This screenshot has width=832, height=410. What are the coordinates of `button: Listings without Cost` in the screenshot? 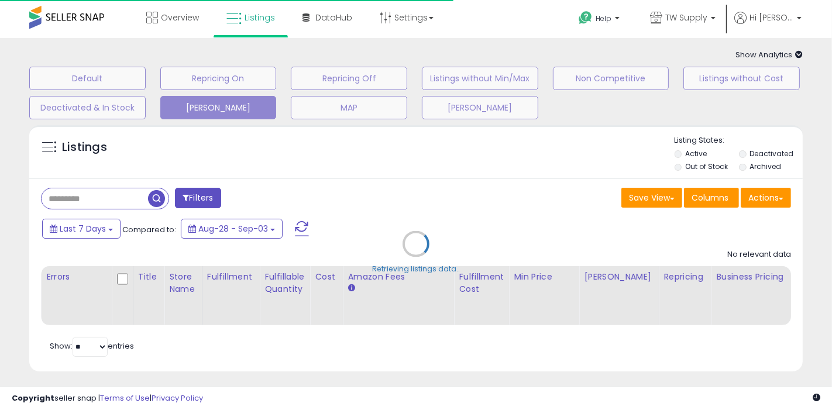 It's located at (742, 78).